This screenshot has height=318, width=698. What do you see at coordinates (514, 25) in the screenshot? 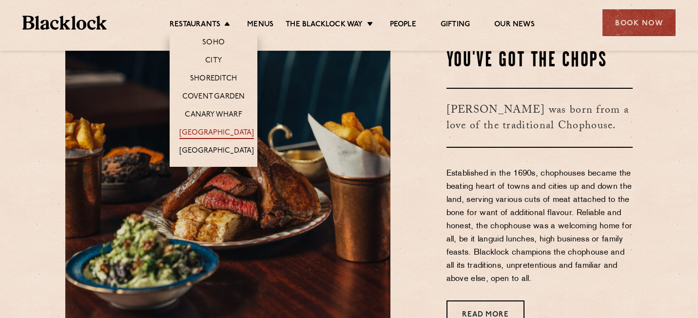
I see `a: Our News` at bounding box center [514, 25].